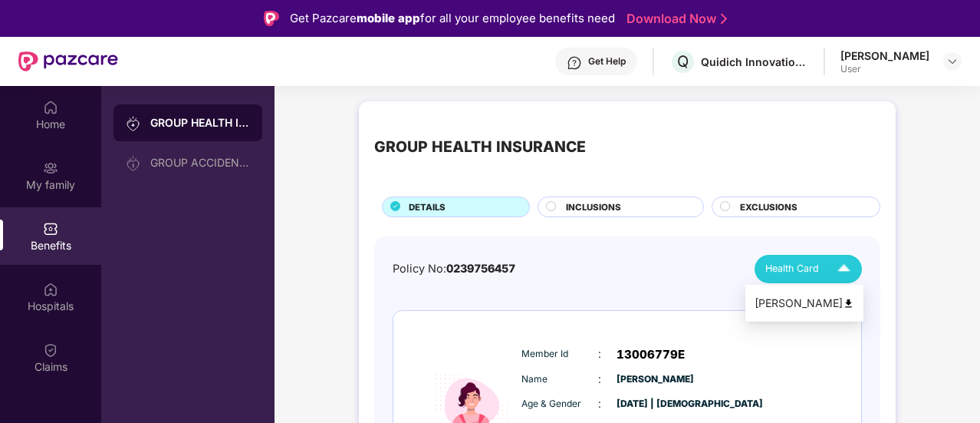 The image size is (980, 423). Describe the element at coordinates (723, 18) in the screenshot. I see `img: Stroke` at that location.